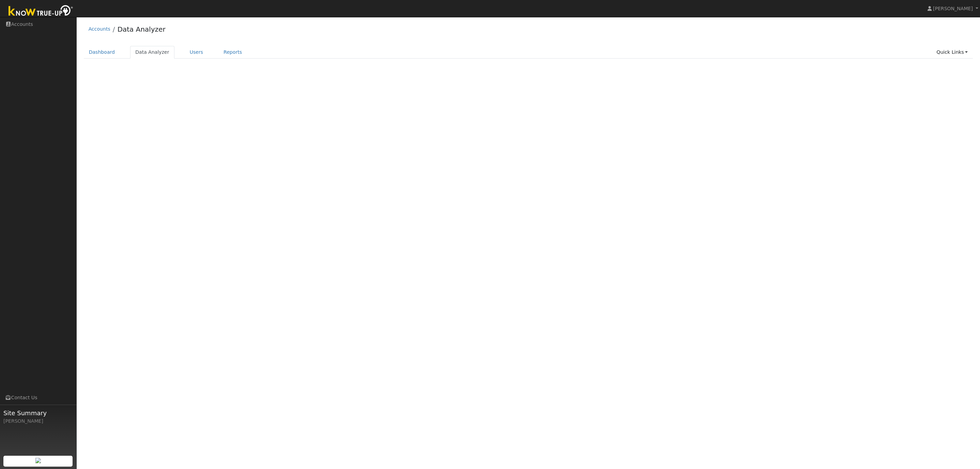  Describe the element at coordinates (100, 29) in the screenshot. I see `a: Accounts` at that location.